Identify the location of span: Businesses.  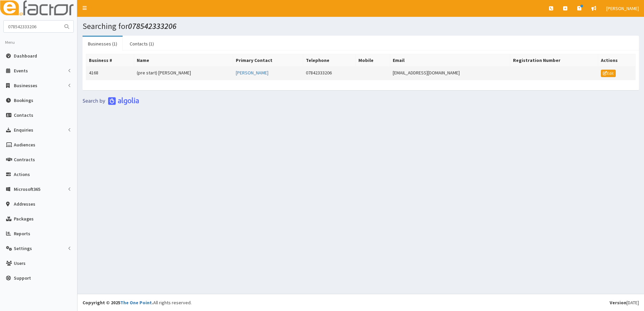
(26, 86).